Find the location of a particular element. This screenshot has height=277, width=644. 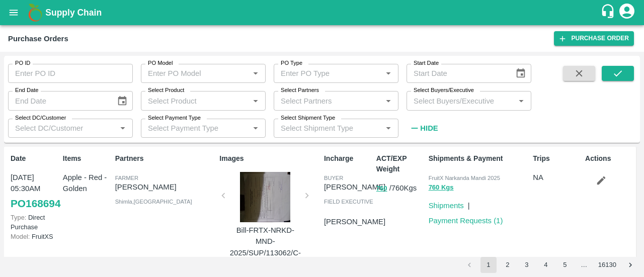

p: Shipments & Payment is located at coordinates (479, 158).